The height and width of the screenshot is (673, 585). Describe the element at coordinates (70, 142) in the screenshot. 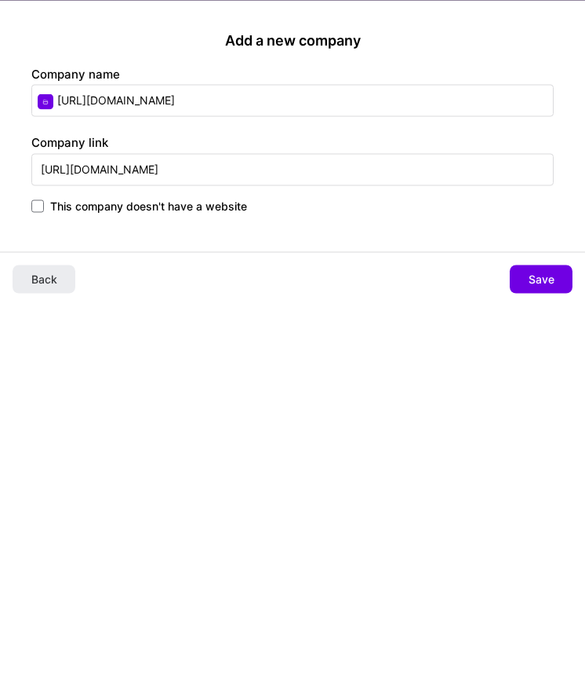

I see `label: Company link` at that location.